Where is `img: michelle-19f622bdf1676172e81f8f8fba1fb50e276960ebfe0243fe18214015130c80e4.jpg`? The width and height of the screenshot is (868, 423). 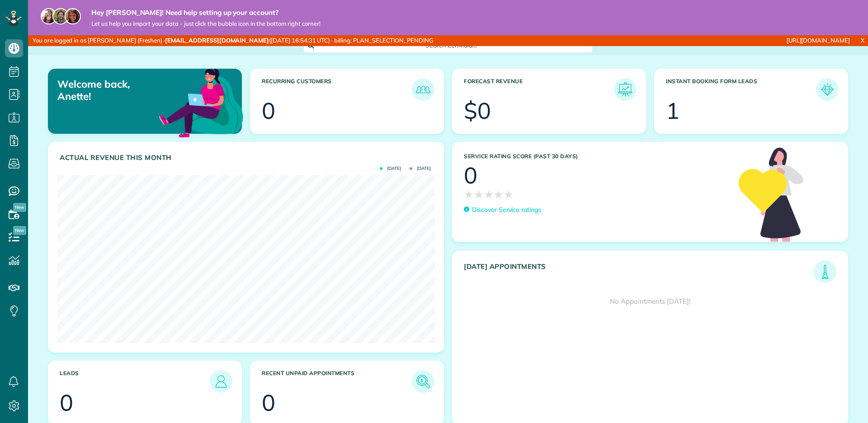 img: michelle-19f622bdf1676172e81f8f8fba1fb50e276960ebfe0243fe18214015130c80e4.jpg is located at coordinates (73, 16).